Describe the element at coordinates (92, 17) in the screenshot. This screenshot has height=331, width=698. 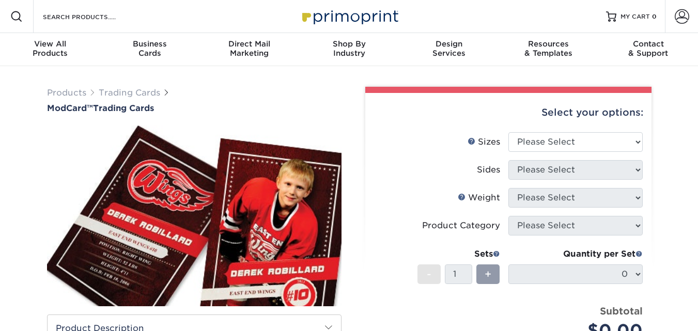
I see `input: SEARCH PRODUCTS.....` at that location.